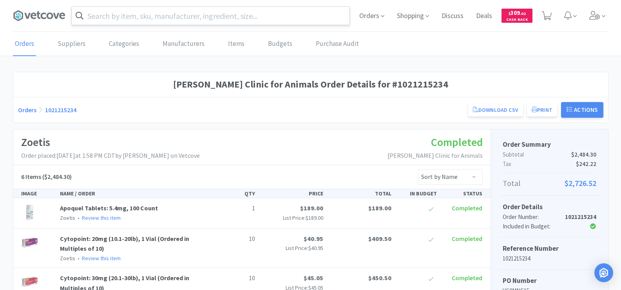  What do you see at coordinates (549, 183) in the screenshot?
I see `p: Total` at bounding box center [549, 183].